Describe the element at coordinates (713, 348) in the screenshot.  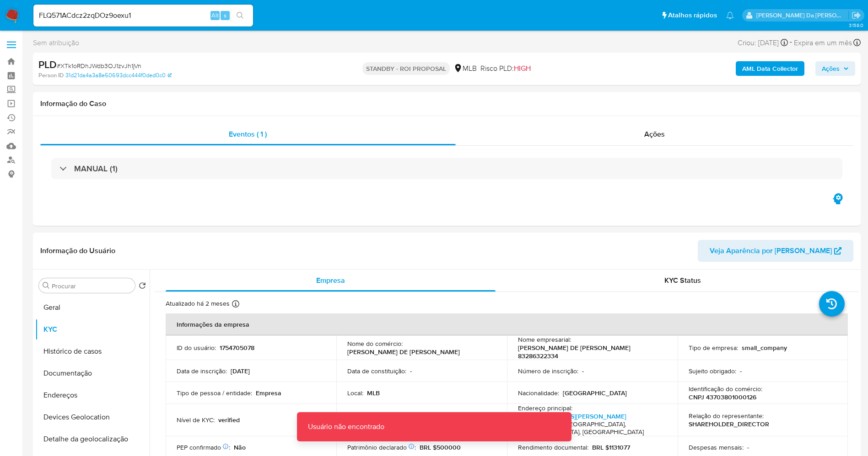
I see `p: Tipo de empresa :` at that location.